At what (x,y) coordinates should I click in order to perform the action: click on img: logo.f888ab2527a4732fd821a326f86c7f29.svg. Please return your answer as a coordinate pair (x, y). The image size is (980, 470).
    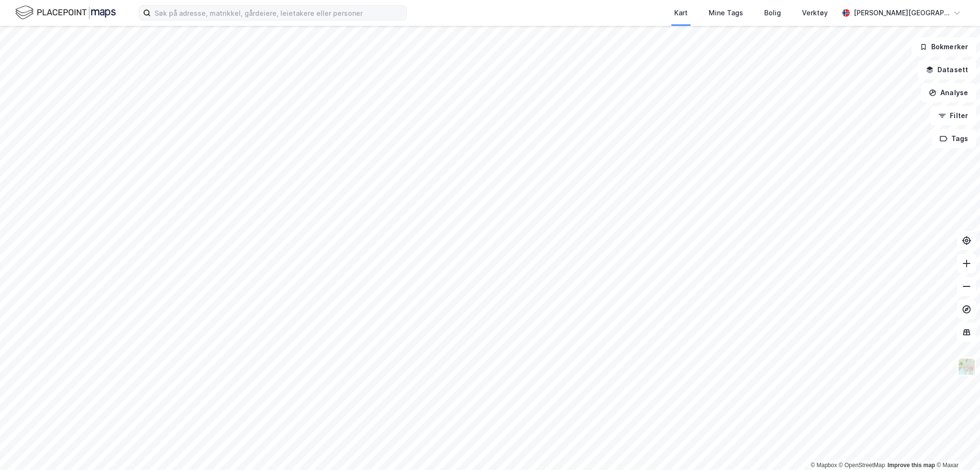
    Looking at the image, I should click on (66, 12).